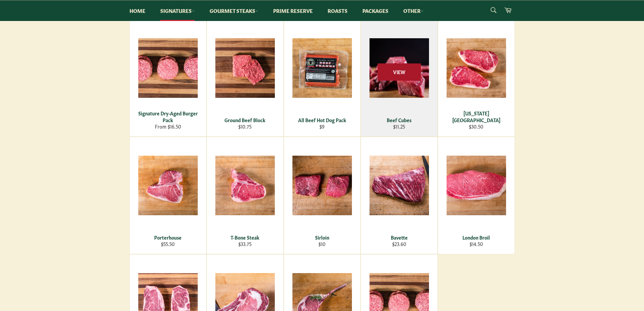 Image resolution: width=644 pixels, height=311 pixels. Describe the element at coordinates (477, 195) in the screenshot. I see `a: London Broil London Broil $14.50` at that location.